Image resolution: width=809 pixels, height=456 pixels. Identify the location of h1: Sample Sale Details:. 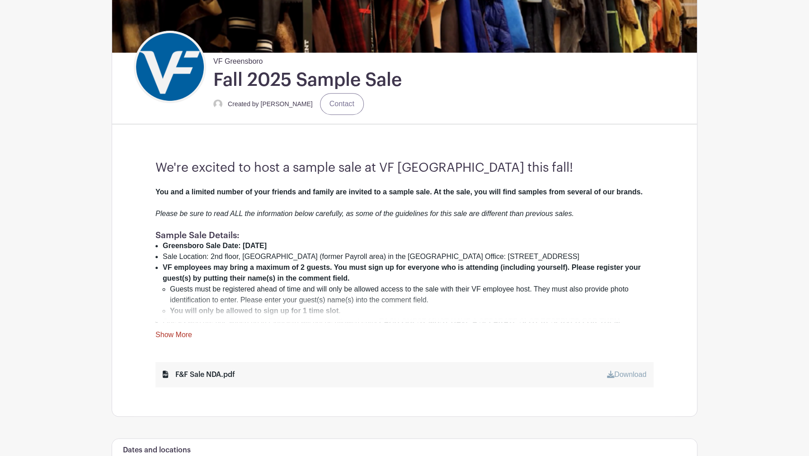
(404, 235).